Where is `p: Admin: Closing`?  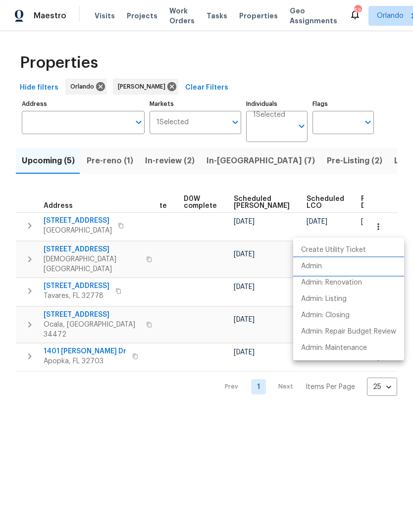 p: Admin: Closing is located at coordinates (325, 315).